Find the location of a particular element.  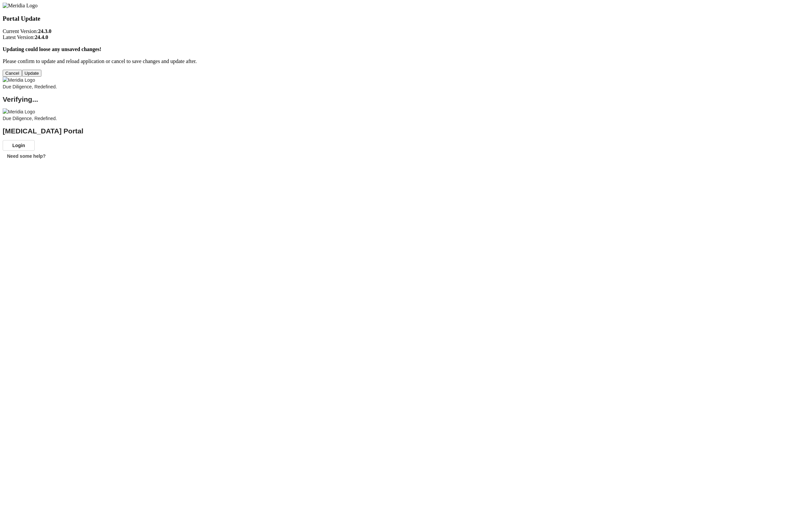

button: Cancel is located at coordinates (12, 73).